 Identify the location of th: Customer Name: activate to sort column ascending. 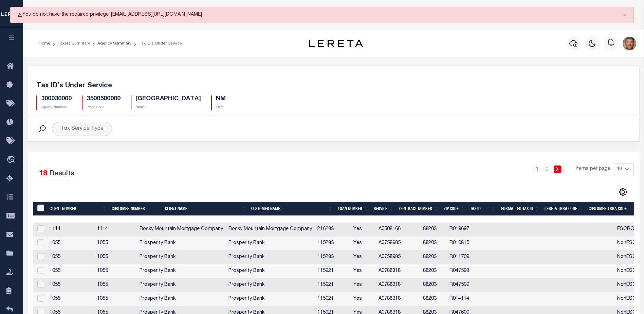
(292, 209).